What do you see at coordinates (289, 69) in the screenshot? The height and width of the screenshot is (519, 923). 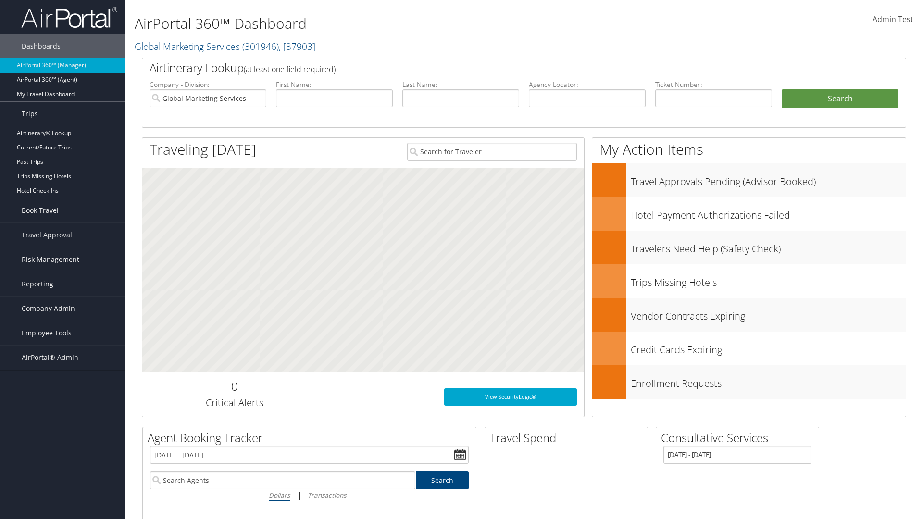 I see `span: (at least one field required)` at bounding box center [289, 69].